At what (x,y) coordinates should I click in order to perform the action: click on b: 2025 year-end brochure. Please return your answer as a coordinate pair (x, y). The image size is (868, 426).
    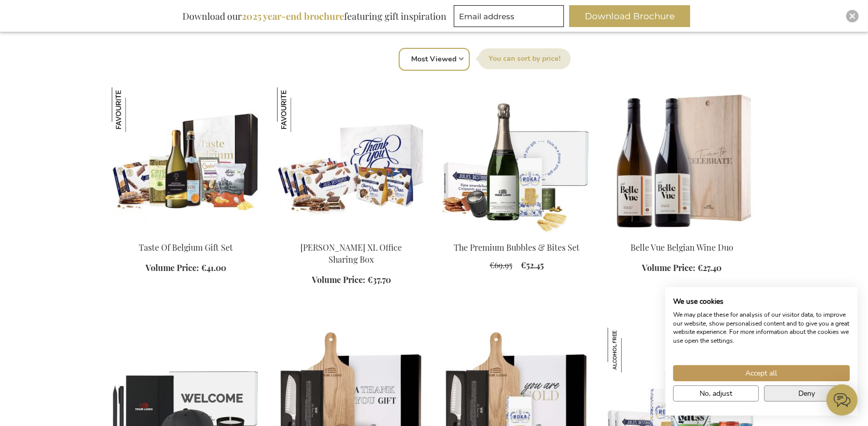
    Looking at the image, I should click on (293, 16).